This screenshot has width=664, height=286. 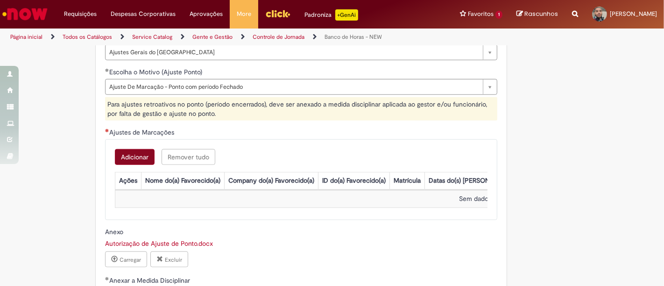 What do you see at coordinates (294, 87) in the screenshot?
I see `span: Ajuste De Marcação - Ponto com período Fechado` at bounding box center [294, 87].